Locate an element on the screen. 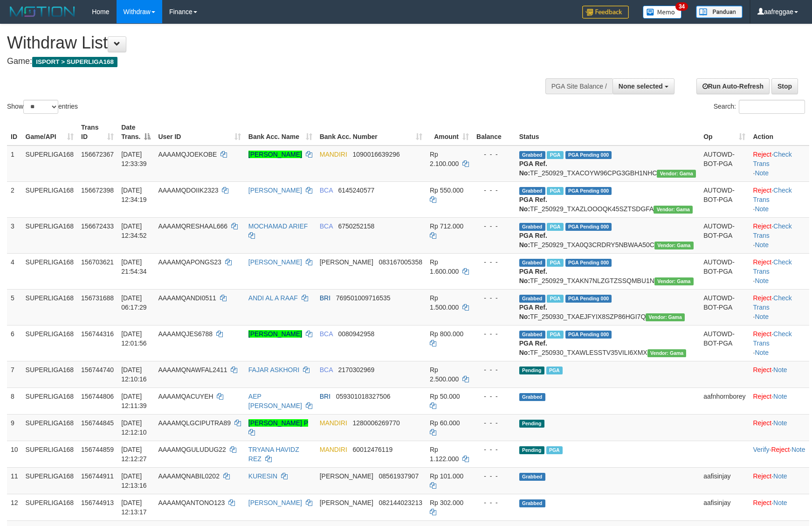 The width and height of the screenshot is (812, 526). span: 156744740 is located at coordinates (98, 370).